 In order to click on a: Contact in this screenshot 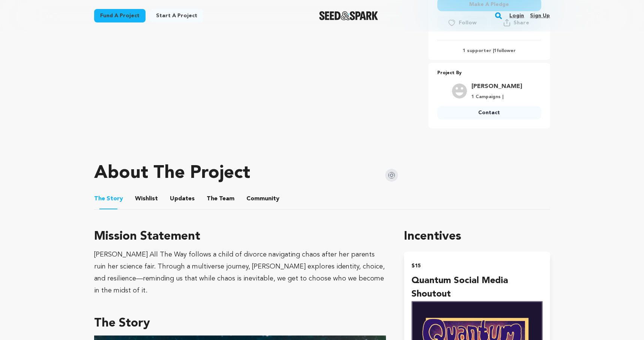, I will do `click(489, 113)`.